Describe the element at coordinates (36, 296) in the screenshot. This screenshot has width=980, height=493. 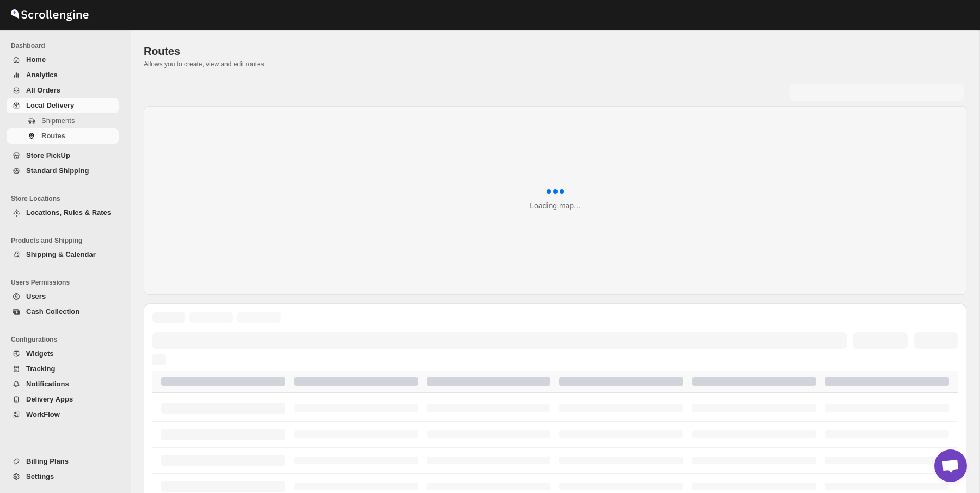
I see `span: Users` at that location.